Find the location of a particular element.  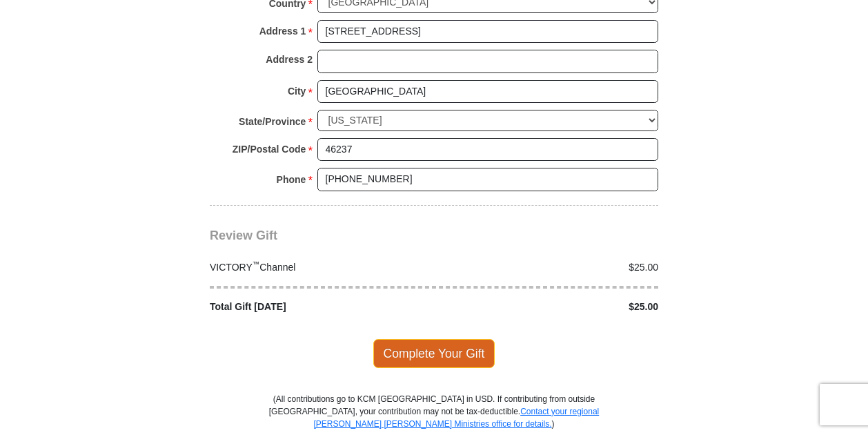

strong: ZIP/Postal Code is located at coordinates (269, 149).